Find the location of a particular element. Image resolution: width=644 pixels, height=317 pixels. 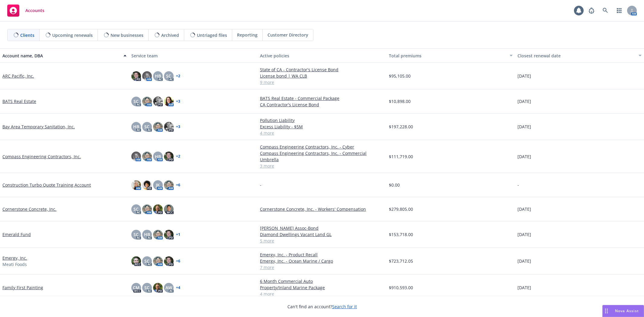

a: Cornerstone Concrete, Inc. - Workers' Compensation is located at coordinates (322, 209).